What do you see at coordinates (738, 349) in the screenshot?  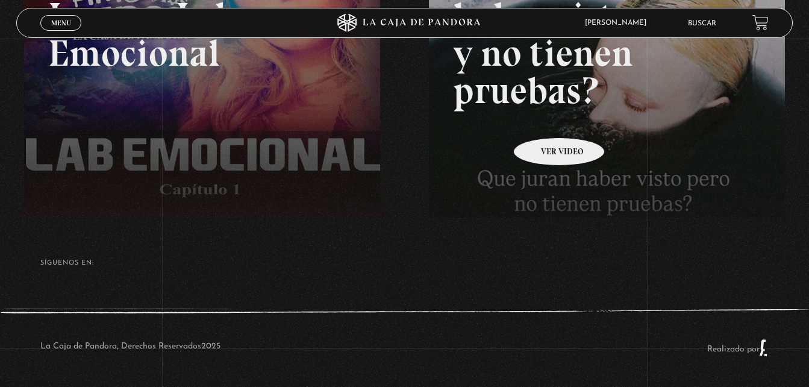 I see `a: Realizado por` at bounding box center [738, 349].